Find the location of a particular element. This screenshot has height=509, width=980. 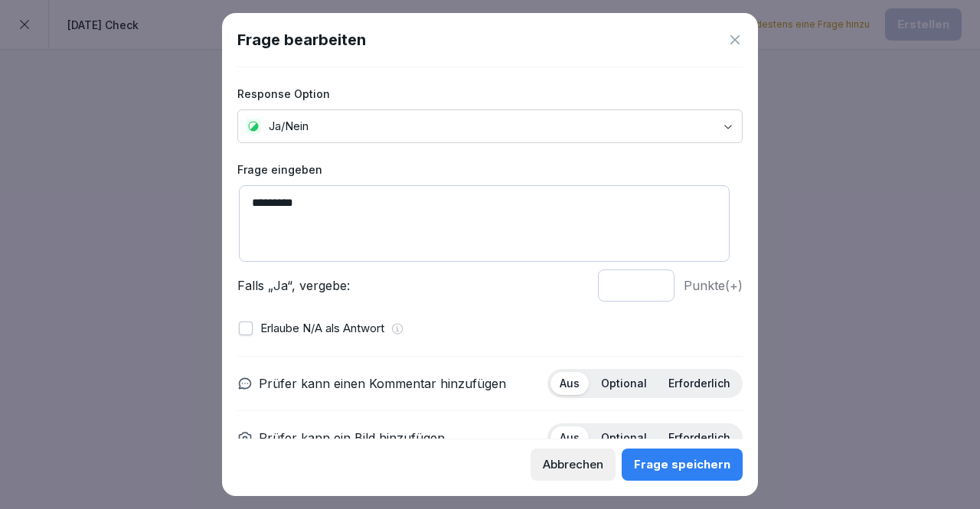

button: Frage speichern is located at coordinates (682, 465).